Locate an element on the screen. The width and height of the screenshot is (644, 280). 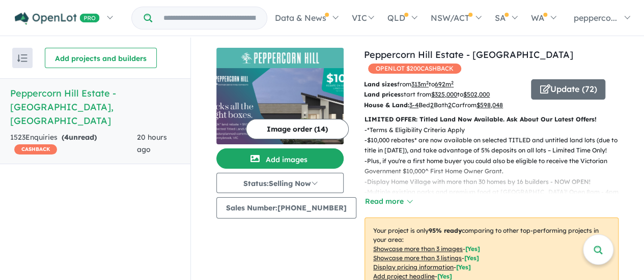
img: sort.svg is located at coordinates (22, 58).